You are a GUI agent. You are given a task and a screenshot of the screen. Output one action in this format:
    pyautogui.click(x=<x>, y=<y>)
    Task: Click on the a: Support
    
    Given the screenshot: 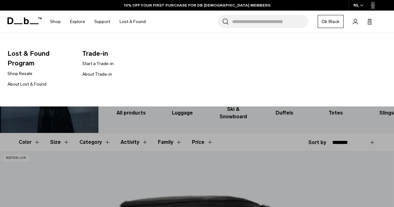 What is the action you would take?
    pyautogui.click(x=102, y=22)
    